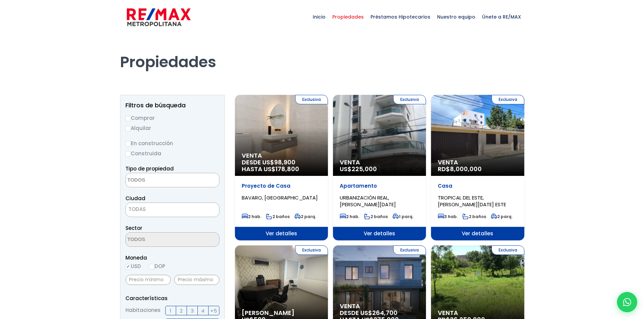  Describe the element at coordinates (157, 266) in the screenshot. I see `label: DOP` at that location.